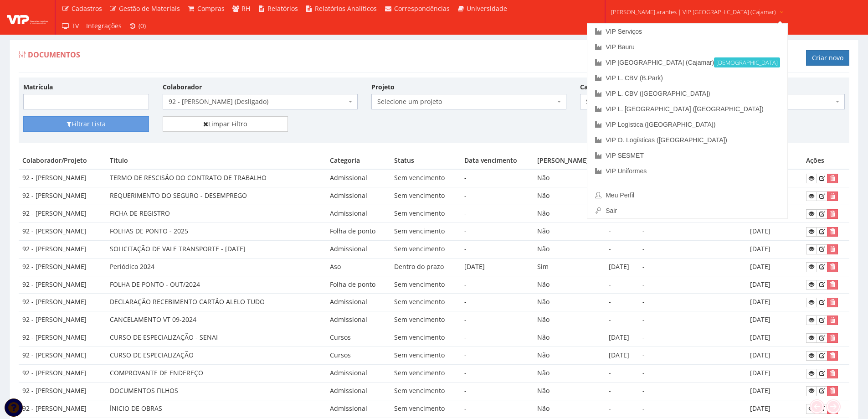 This screenshot has height=419, width=868. What do you see at coordinates (826, 161) in the screenshot?
I see `th: Ações` at bounding box center [826, 161].